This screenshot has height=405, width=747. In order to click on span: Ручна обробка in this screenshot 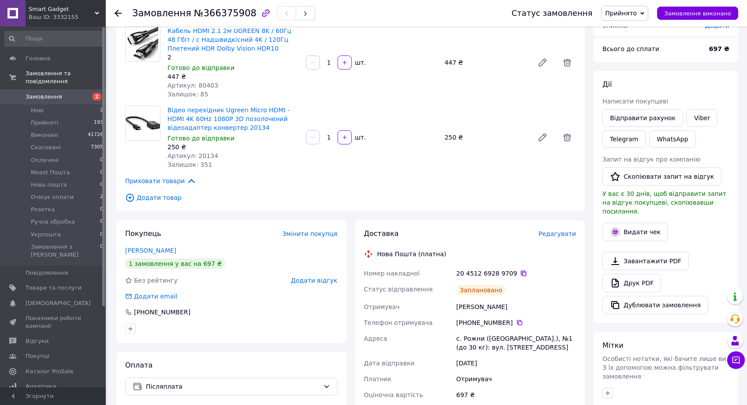, I will do `click(53, 222)`.